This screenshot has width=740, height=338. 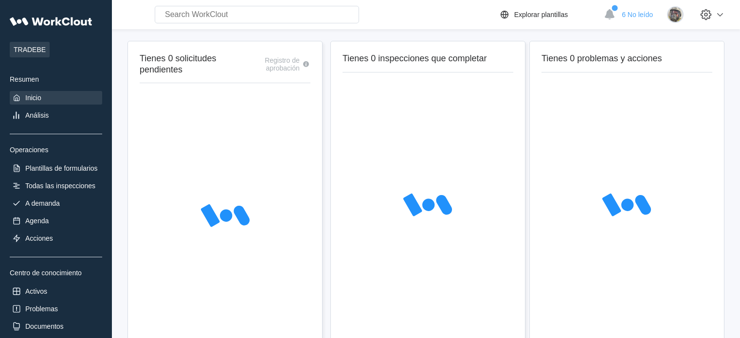 What do you see at coordinates (427, 58) in the screenshot?
I see `h2: Tienes 0 inspecciones que completar` at bounding box center [427, 58].